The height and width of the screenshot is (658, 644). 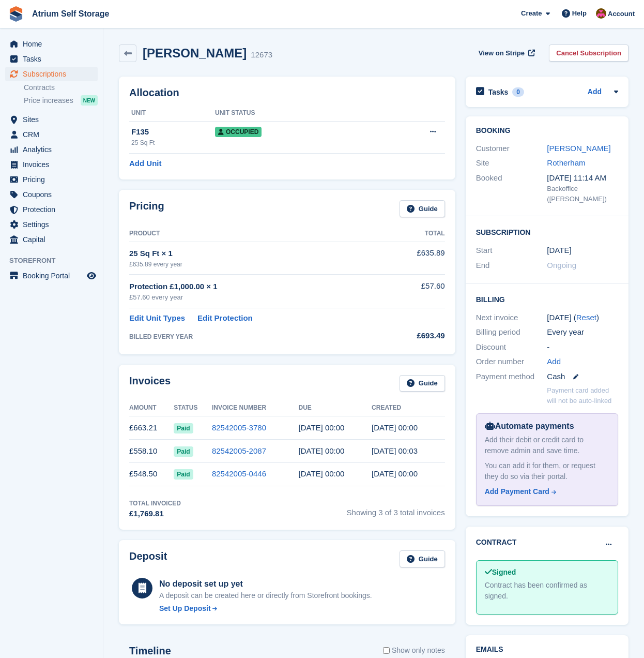 I want to click on th: Unit Status, so click(x=294, y=113).